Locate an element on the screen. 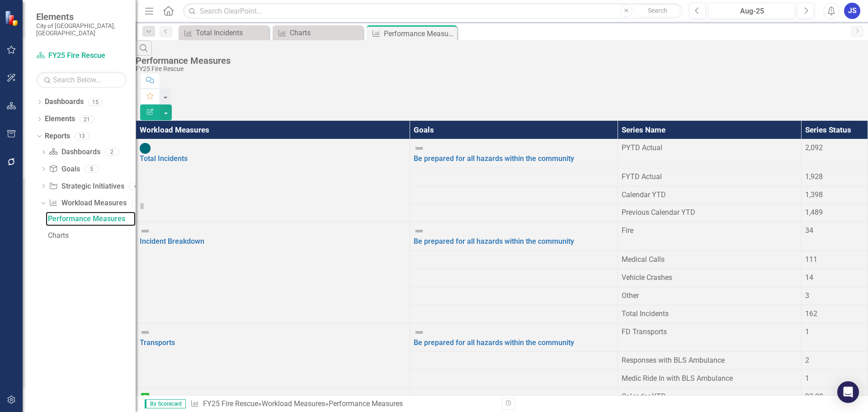  input: Search Below... is located at coordinates (82, 80).